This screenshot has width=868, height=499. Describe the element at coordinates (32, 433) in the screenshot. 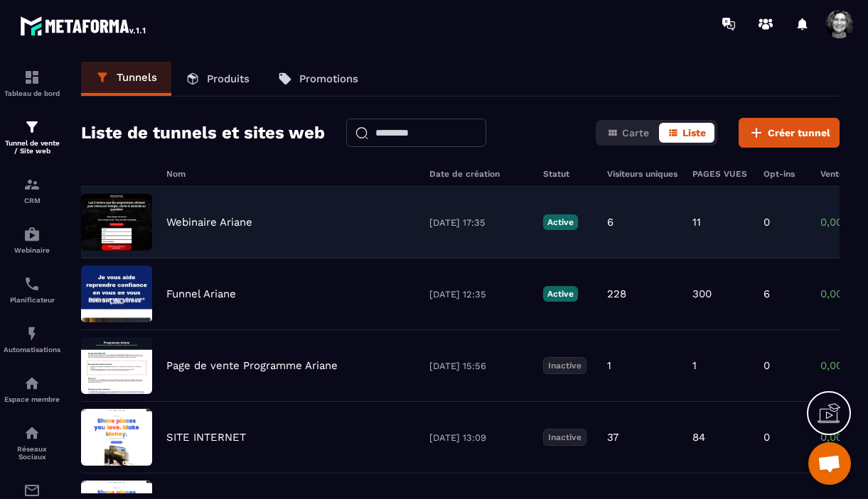

I see `img: social-network` at that location.